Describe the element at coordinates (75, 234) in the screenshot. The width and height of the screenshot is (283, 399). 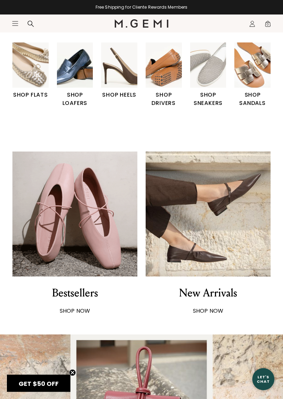
I see `a: Bestsellers SHOP NOW` at that location.